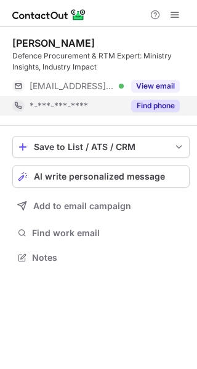 The image size is (197, 369). Describe the element at coordinates (101, 62) in the screenshot. I see `div: Defence Procurement & RTM Expert: Ministry Insights, Industry Impact` at that location.